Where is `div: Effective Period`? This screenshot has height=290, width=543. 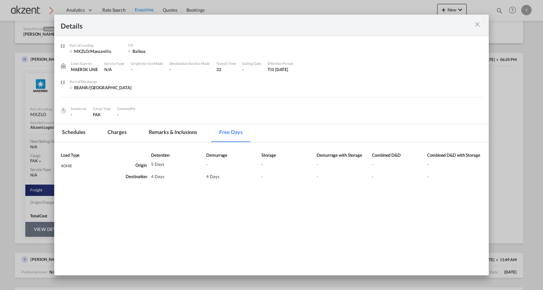 div: Effective Period is located at coordinates (280, 64).